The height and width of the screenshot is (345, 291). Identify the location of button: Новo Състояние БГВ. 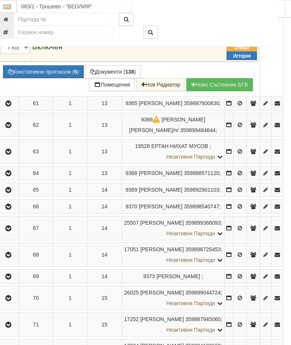
(220, 85).